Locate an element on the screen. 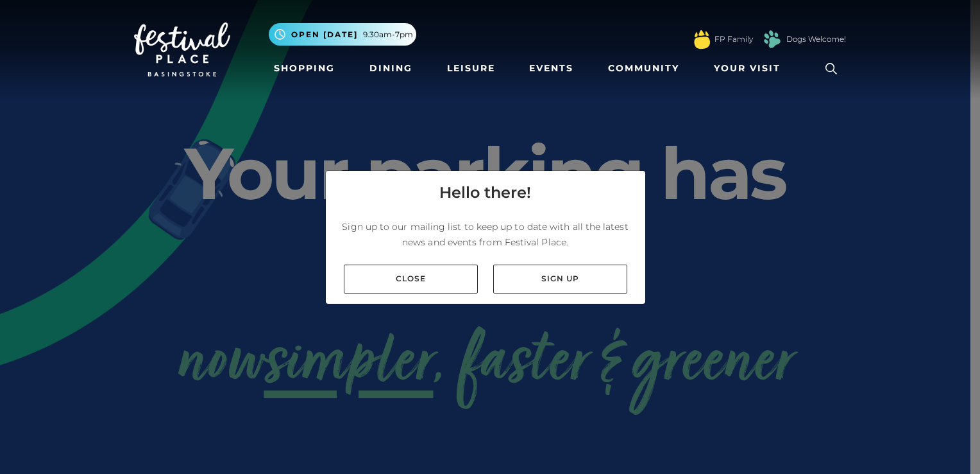  p: Sign up to our mailing list to keep up to date with all the latest news and events from Festival ... is located at coordinates (486, 234).